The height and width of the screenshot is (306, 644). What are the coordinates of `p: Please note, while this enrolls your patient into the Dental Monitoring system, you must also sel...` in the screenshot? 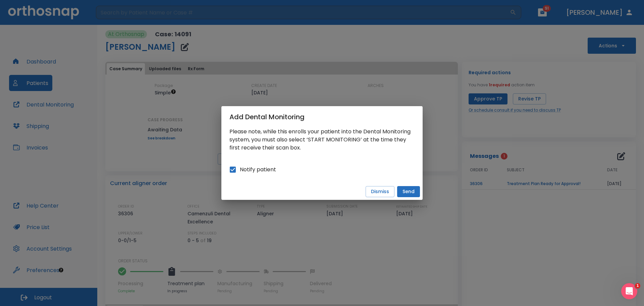 It's located at (322, 139).